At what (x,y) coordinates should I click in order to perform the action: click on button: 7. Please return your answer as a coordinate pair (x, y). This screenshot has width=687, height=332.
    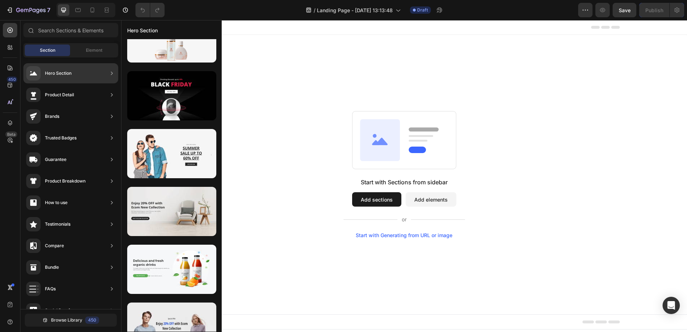
    Looking at the image, I should click on (28, 10).